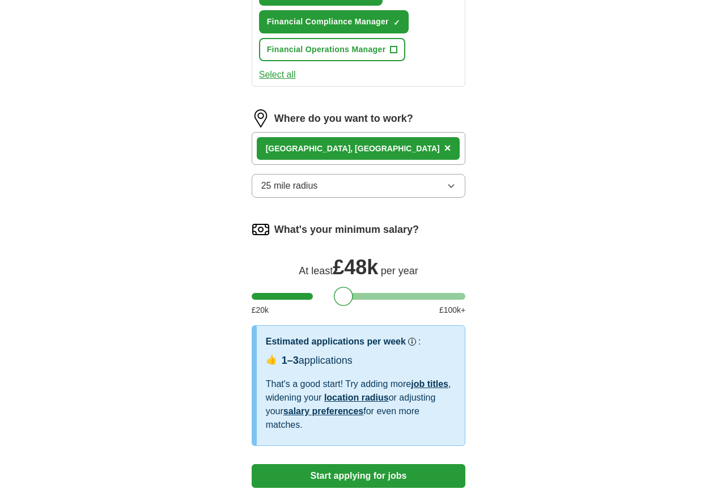  I want to click on button: 25 mile radius, so click(359, 186).